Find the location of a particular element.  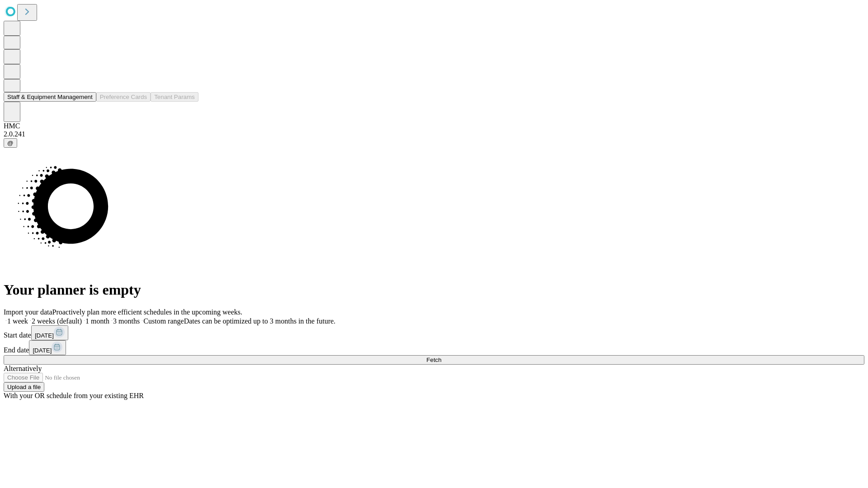

div: End date is located at coordinates (434, 347).